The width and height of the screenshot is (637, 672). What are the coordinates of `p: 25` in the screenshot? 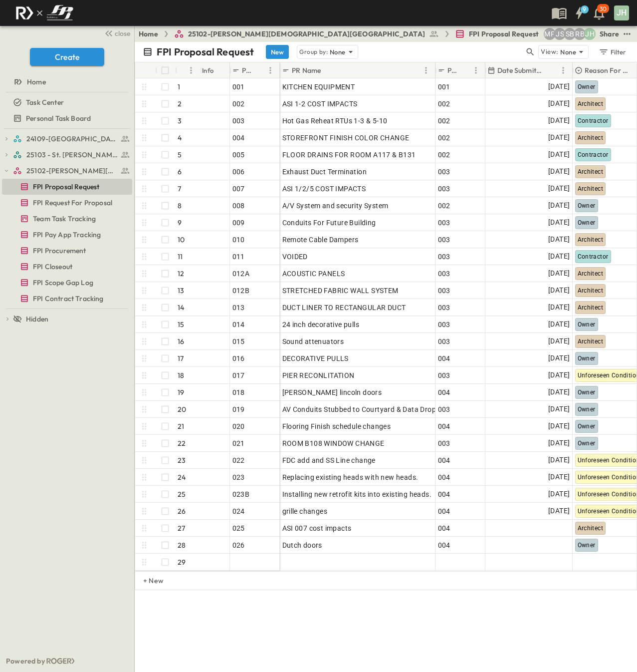 It's located at (182, 495).